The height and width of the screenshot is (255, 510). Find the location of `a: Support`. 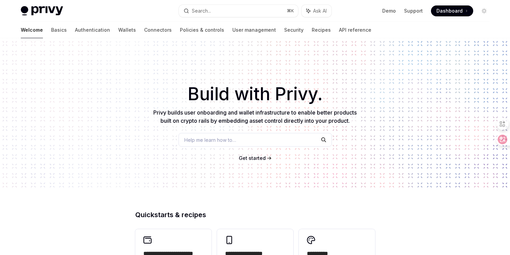

a: Support is located at coordinates (413, 11).